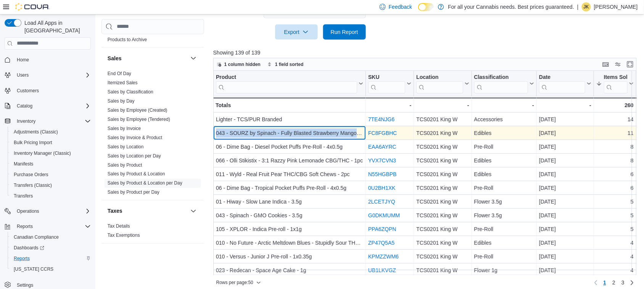 This screenshot has width=644, height=289. I want to click on div: 260, so click(615, 105).